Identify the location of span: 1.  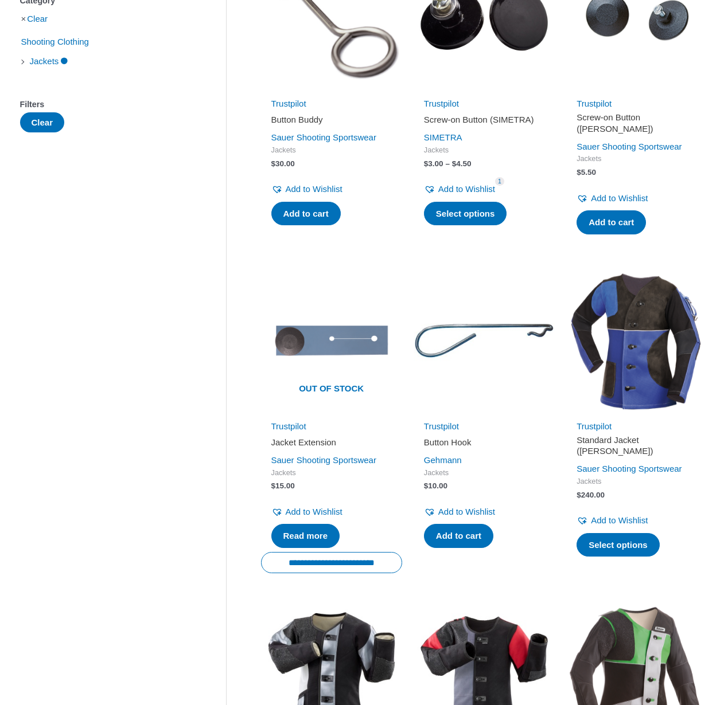
(499, 181).